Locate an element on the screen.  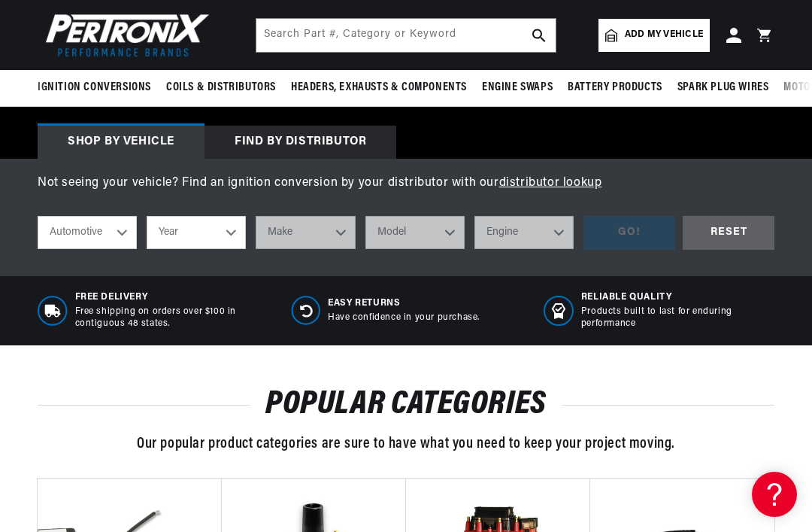
summary: Ignition Conversions is located at coordinates (98, 87).